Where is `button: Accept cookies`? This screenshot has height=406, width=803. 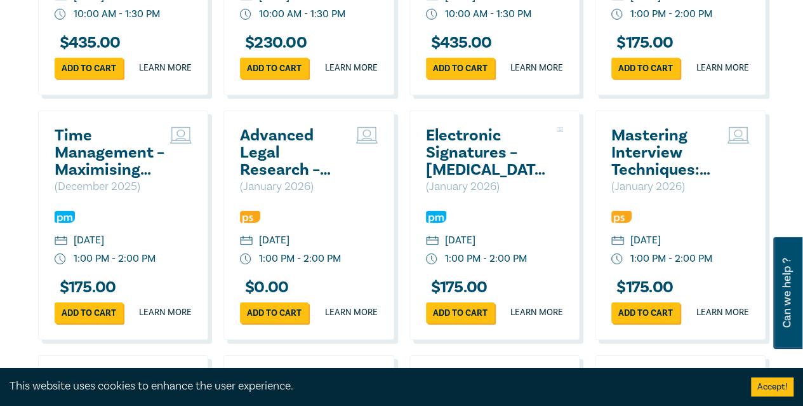 button: Accept cookies is located at coordinates (772, 387).